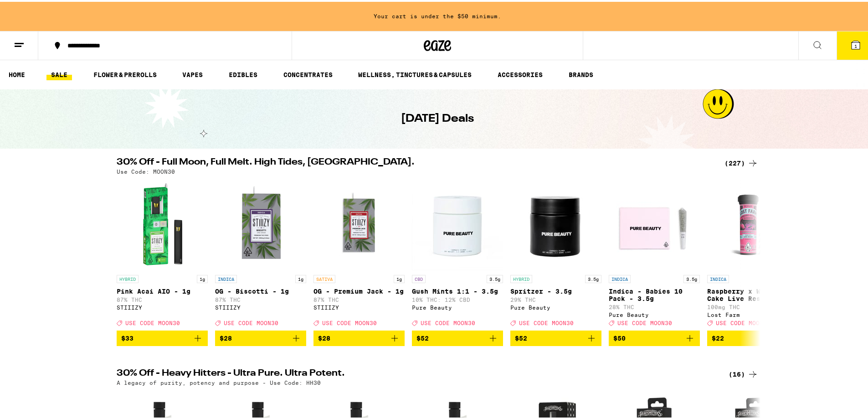 This screenshot has width=868, height=419. I want to click on a: VAPES, so click(192, 73).